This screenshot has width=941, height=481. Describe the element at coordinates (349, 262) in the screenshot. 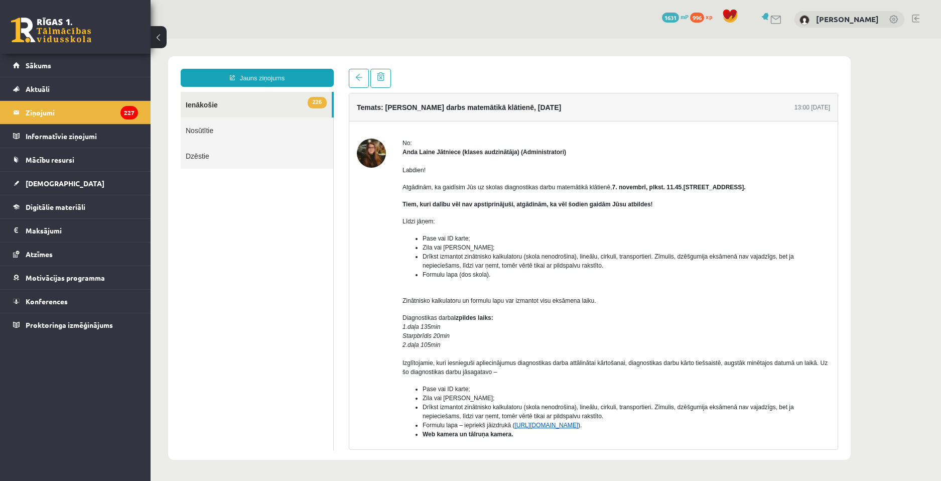

I see `span: Zinātnisko kalkulatoru un formulu lapu var izmantot visu eksāmena laiku.` at that location.